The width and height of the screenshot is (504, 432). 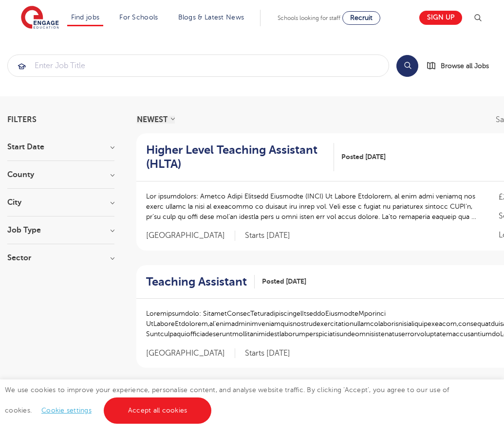 What do you see at coordinates (407, 66) in the screenshot?
I see `button: Search` at bounding box center [407, 66].